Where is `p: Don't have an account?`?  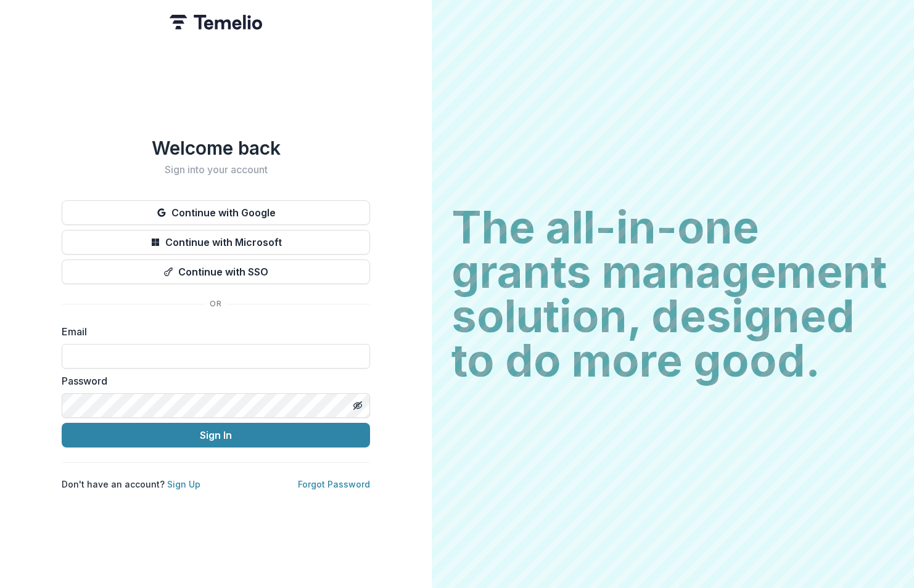
p: Don't have an account? is located at coordinates (131, 484).